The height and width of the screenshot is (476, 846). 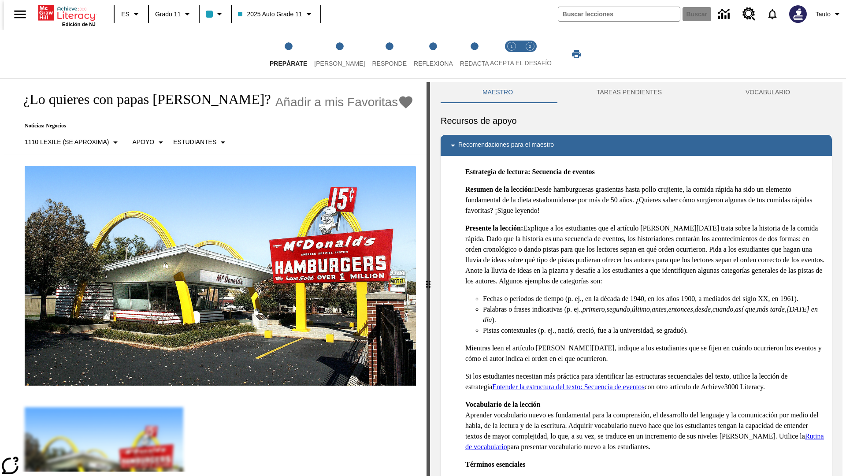 What do you see at coordinates (629, 93) in the screenshot?
I see `button: TAREAS PENDIENTES` at bounding box center [629, 93].